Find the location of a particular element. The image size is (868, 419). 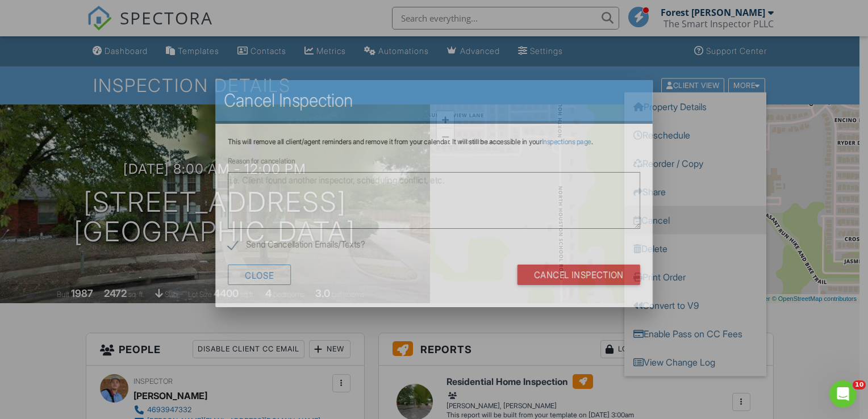

h2: Cancel Inspection is located at coordinates (434, 101).